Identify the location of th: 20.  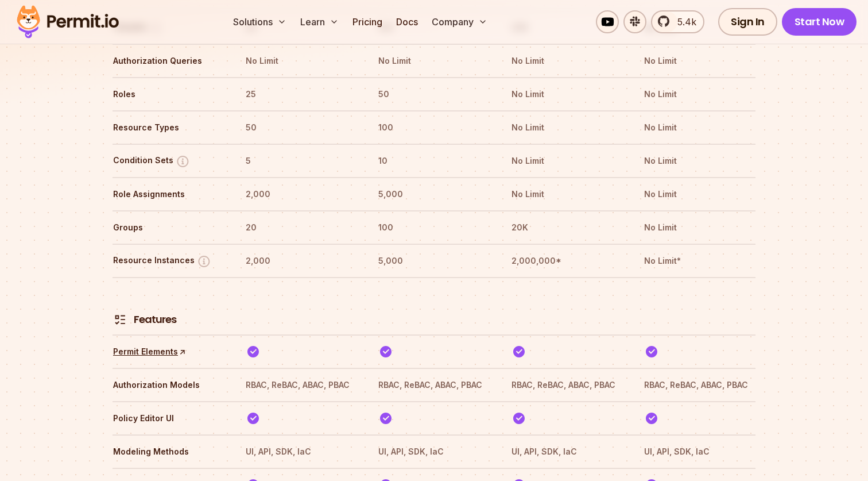
(301, 227).